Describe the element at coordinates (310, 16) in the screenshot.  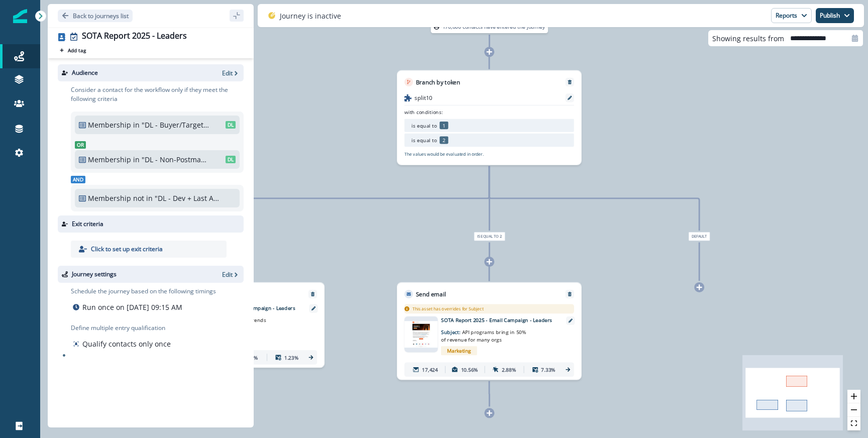
I see `p: Journey is inactive` at that location.